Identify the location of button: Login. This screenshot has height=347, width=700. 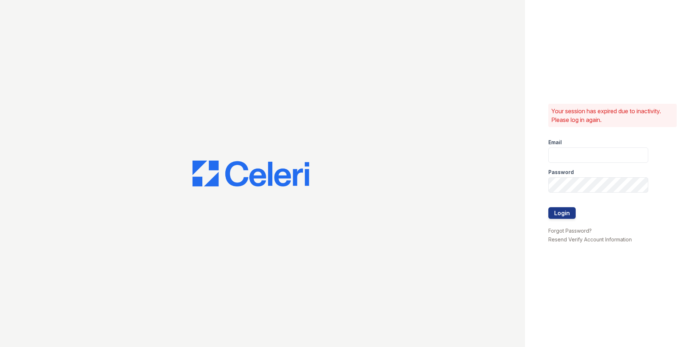
(562, 213).